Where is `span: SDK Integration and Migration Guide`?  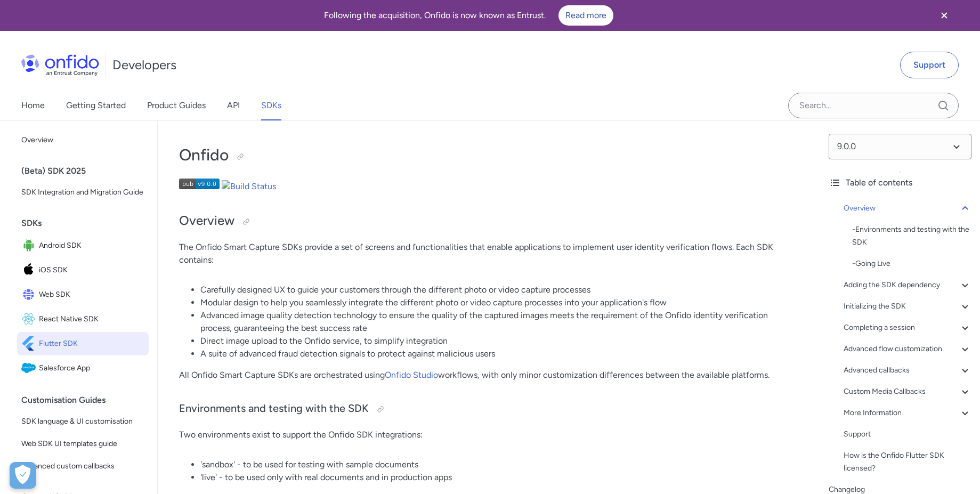 span: SDK Integration and Migration Guide is located at coordinates (83, 193).